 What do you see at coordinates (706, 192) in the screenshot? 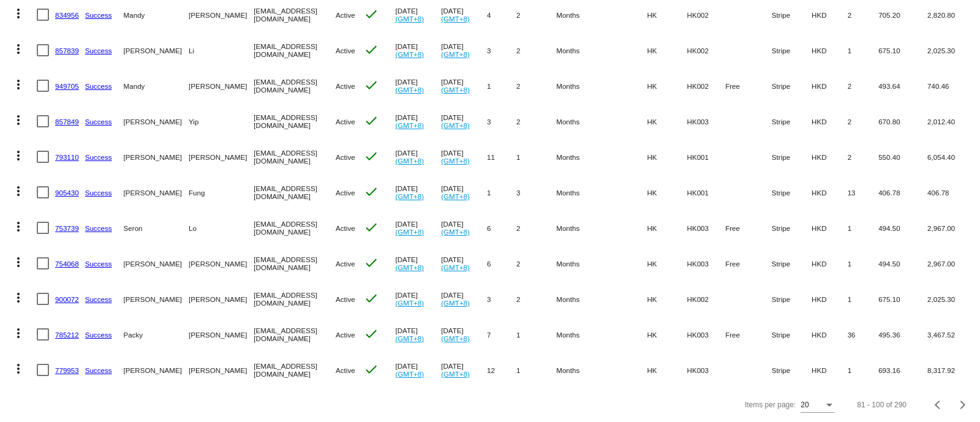
I see `mat-cell: HK001` at bounding box center [706, 192].